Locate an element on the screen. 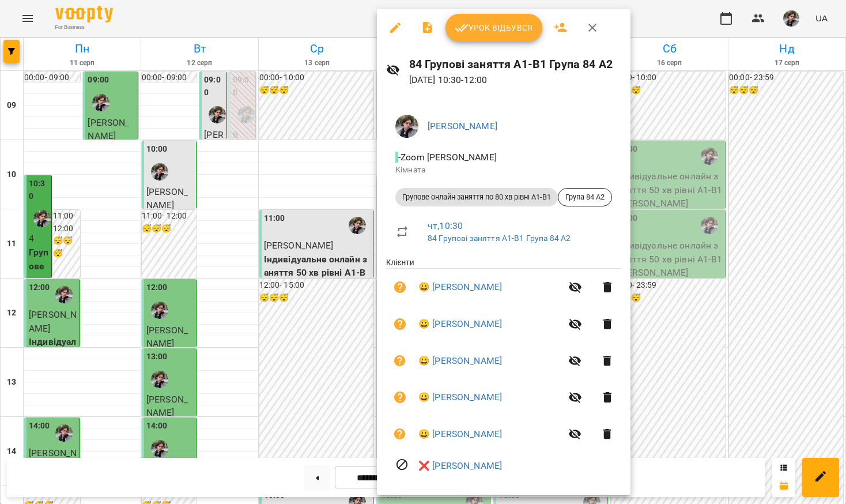 The width and height of the screenshot is (846, 504). span: Групове онлайн заняття по 80 хв рівні А1-В1 is located at coordinates (477, 197).